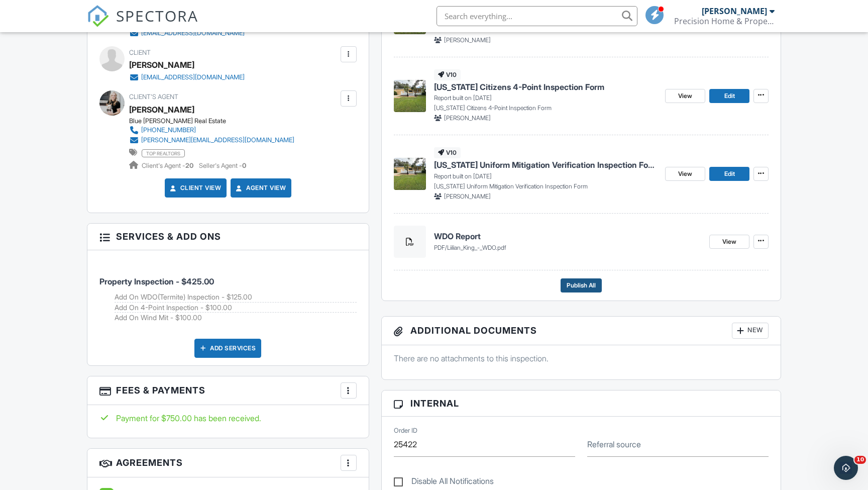 The height and width of the screenshot is (490, 868). Describe the element at coordinates (406, 431) in the screenshot. I see `label: Order ID` at that location.